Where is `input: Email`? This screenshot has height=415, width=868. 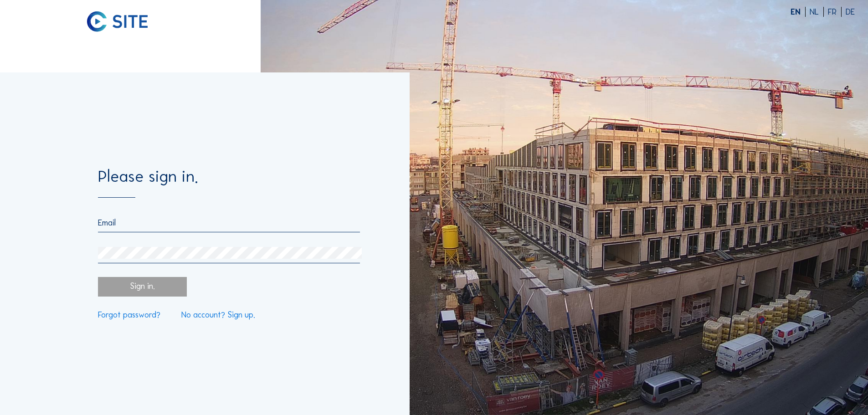 input: Email is located at coordinates (229, 223).